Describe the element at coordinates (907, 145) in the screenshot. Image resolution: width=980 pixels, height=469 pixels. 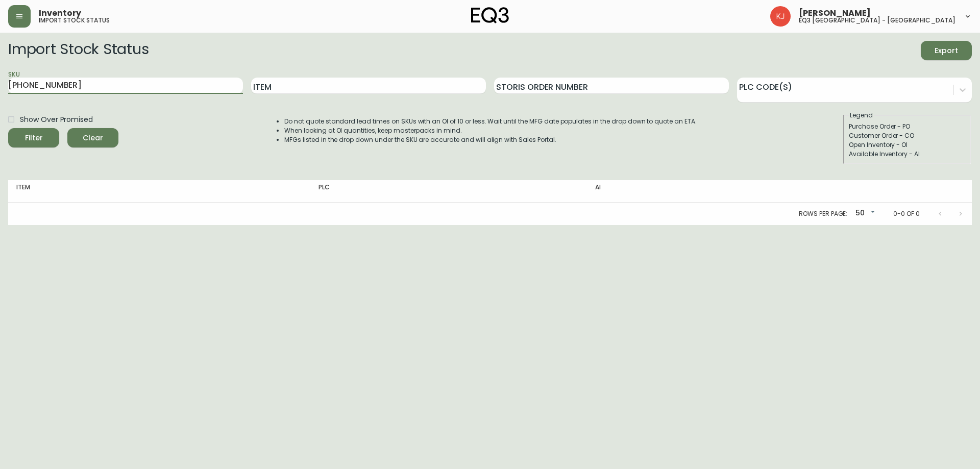
I see `div: Open Inventory - OI` at that location.